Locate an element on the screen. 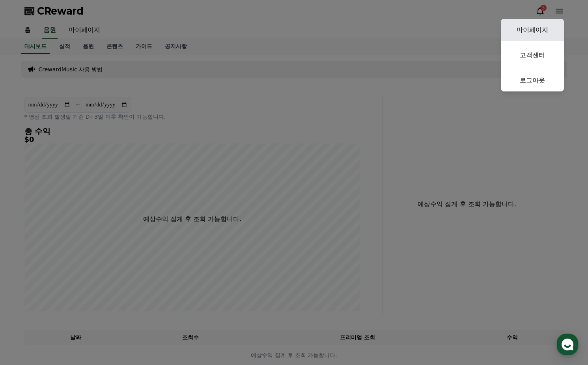  span: 대화 is located at coordinates (77, 265).